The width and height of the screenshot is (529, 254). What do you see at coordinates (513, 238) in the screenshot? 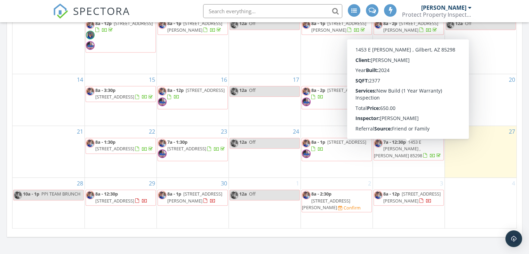
I see `div: Open Intercom Messenger` at bounding box center [513, 238].